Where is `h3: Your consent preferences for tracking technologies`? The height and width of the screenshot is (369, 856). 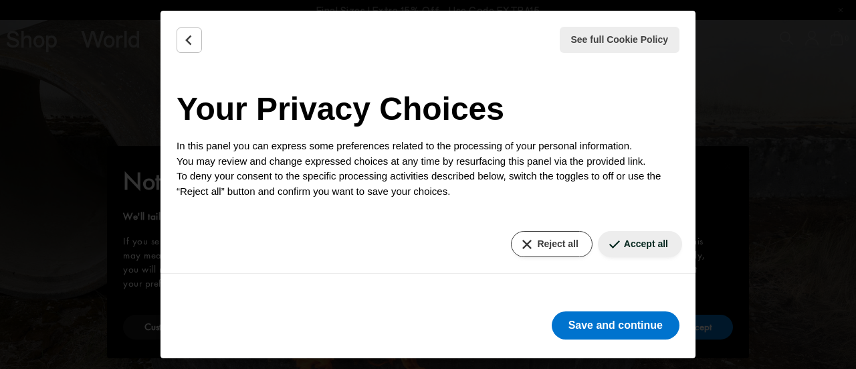 h3: Your consent preferences for tracking technologies is located at coordinates (428, 300).